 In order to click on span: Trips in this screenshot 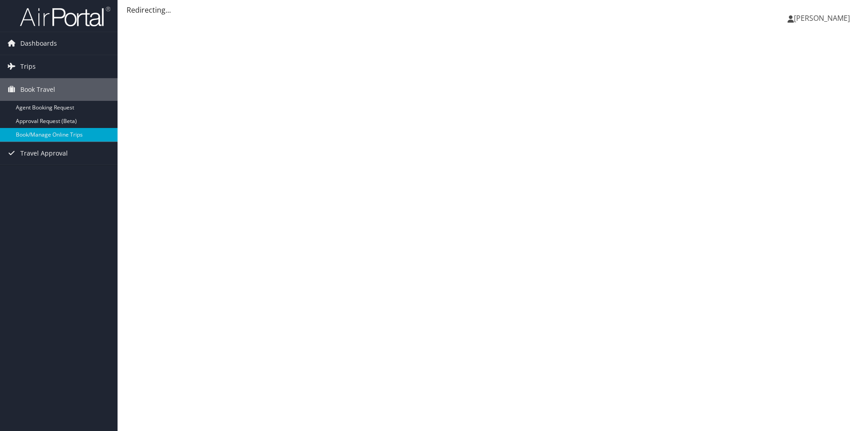, I will do `click(28, 66)`.